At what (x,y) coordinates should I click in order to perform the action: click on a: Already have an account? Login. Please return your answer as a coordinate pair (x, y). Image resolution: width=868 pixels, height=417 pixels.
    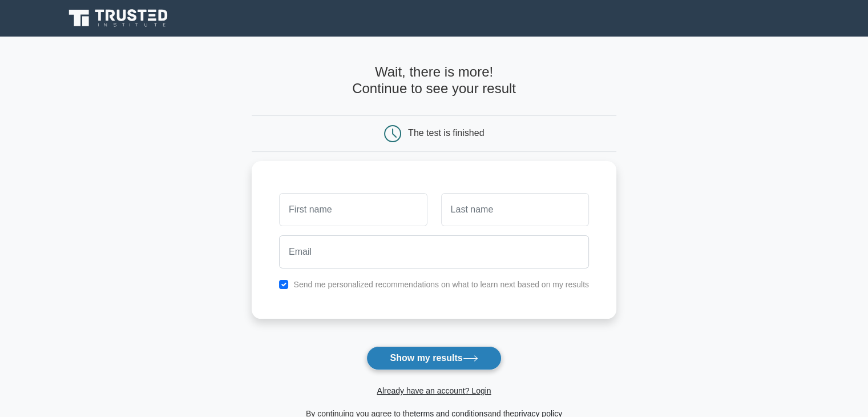
    Looking at the image, I should click on (434, 391).